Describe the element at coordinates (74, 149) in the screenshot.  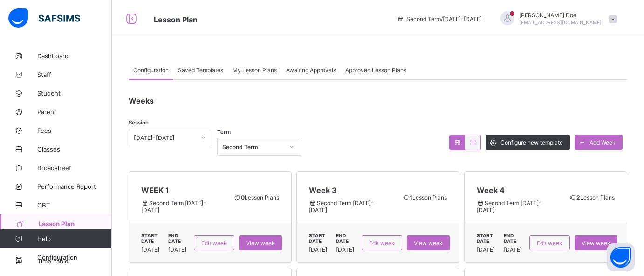
I see `span: Classes` at that location.